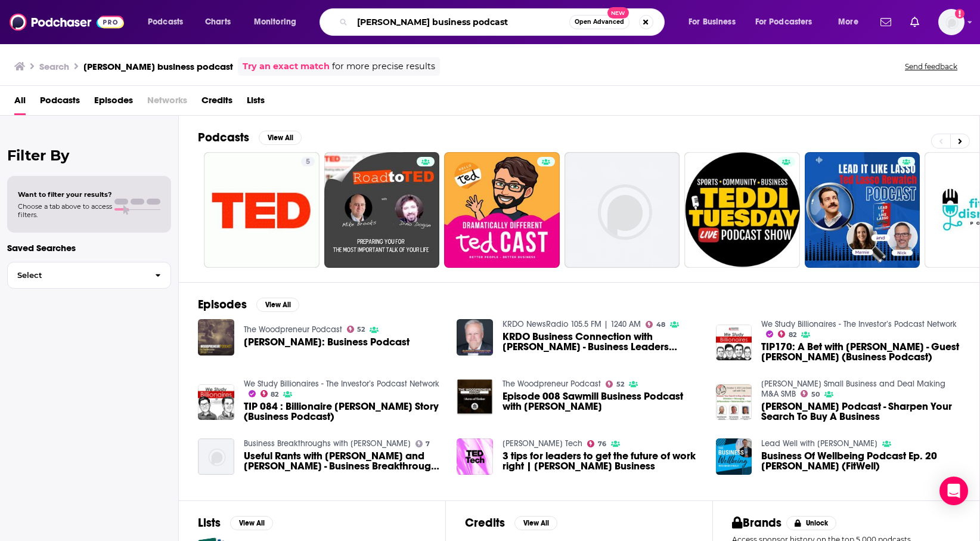 This screenshot has width=980, height=541. What do you see at coordinates (20, 103) in the screenshot?
I see `a: All` at bounding box center [20, 103].